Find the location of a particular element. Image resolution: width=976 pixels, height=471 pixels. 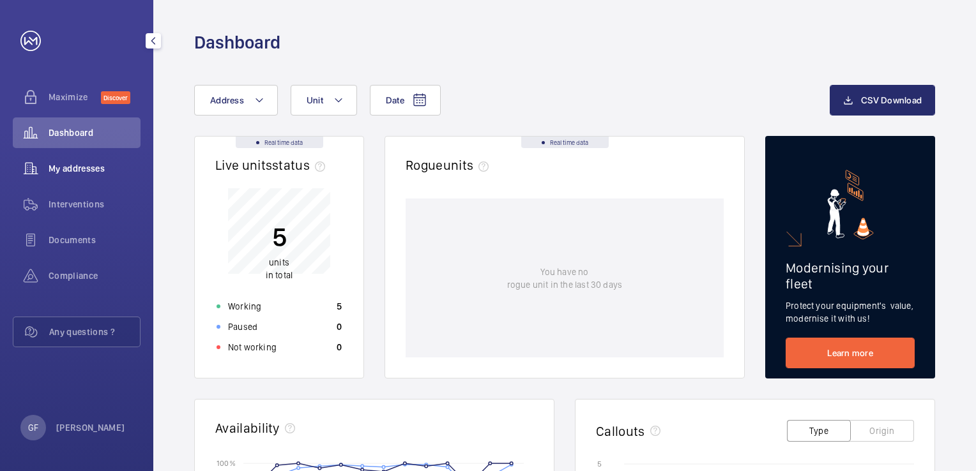

h2: Callouts is located at coordinates (620, 431).